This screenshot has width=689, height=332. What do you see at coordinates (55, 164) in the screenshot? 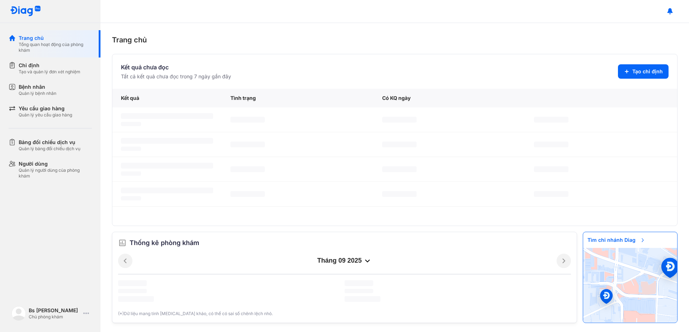
I see `div: Người dùng` at bounding box center [55, 164].